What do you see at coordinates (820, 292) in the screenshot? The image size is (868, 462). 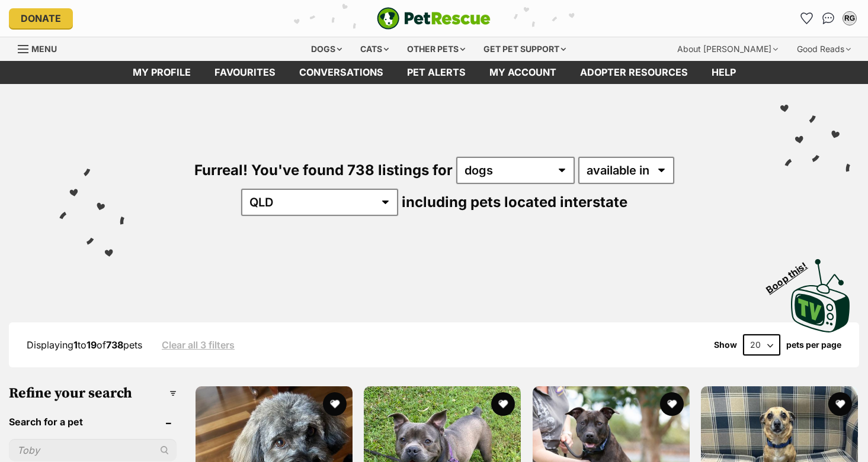 I see `a: Boop this!` at bounding box center [820, 292].